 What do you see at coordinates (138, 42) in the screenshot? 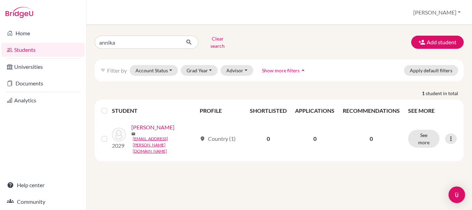
I see `input: Find student by name...` at bounding box center [138, 42].